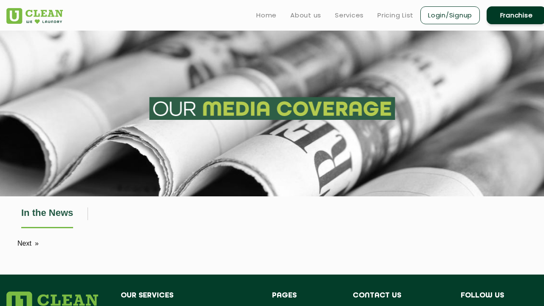  I want to click on a: Home, so click(267, 15).